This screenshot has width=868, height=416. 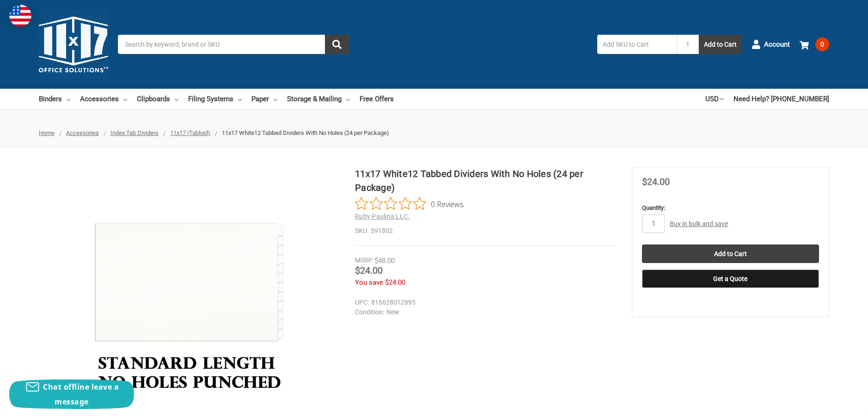 I want to click on span: $48.00, so click(x=384, y=261).